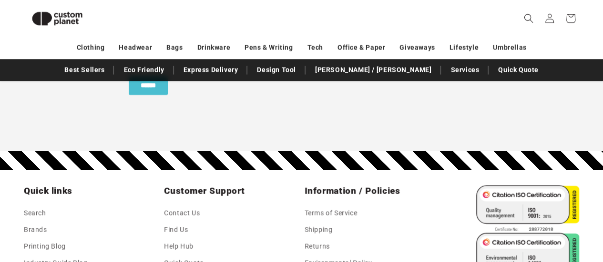 This screenshot has height=262, width=603. What do you see at coordinates (57, 19) in the screenshot?
I see `img: Custom Planet` at bounding box center [57, 19].